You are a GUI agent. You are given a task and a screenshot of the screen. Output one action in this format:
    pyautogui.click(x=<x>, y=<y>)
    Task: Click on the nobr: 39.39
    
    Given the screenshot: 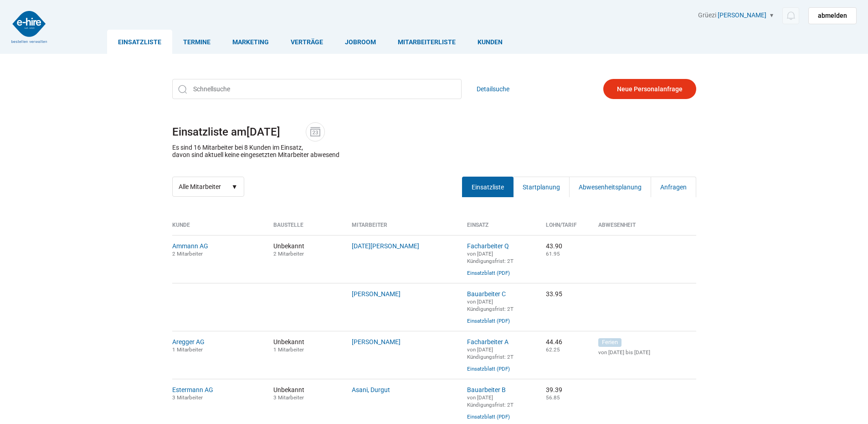 What is the action you would take?
    pyautogui.click(x=554, y=389)
    